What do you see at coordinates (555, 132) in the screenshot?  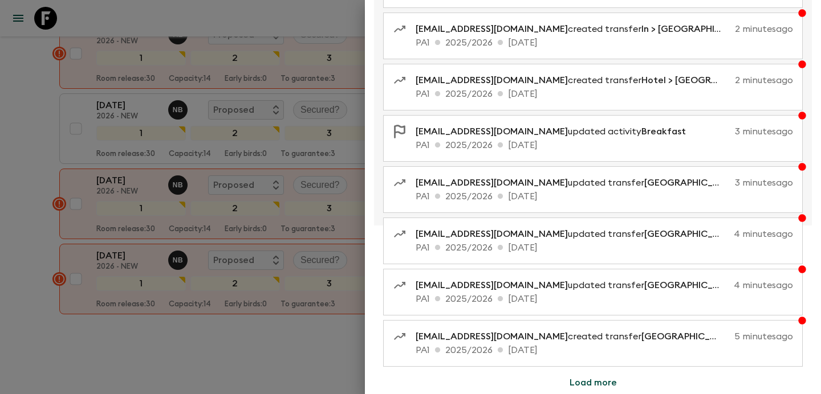 I see `p: updated activity` at bounding box center [555, 132].